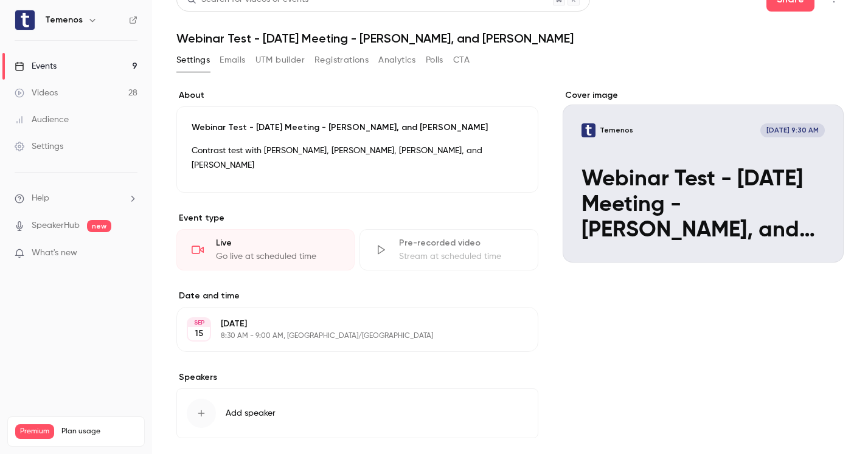 This screenshot has height=454, width=868. I want to click on button: Emails, so click(232, 60).